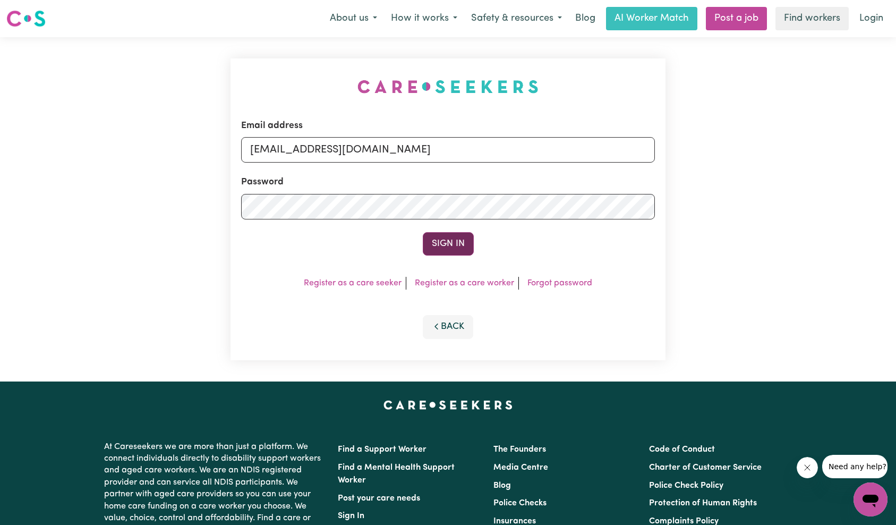 The image size is (896, 525). Describe the element at coordinates (516, 19) in the screenshot. I see `button: Safety & resources` at that location.